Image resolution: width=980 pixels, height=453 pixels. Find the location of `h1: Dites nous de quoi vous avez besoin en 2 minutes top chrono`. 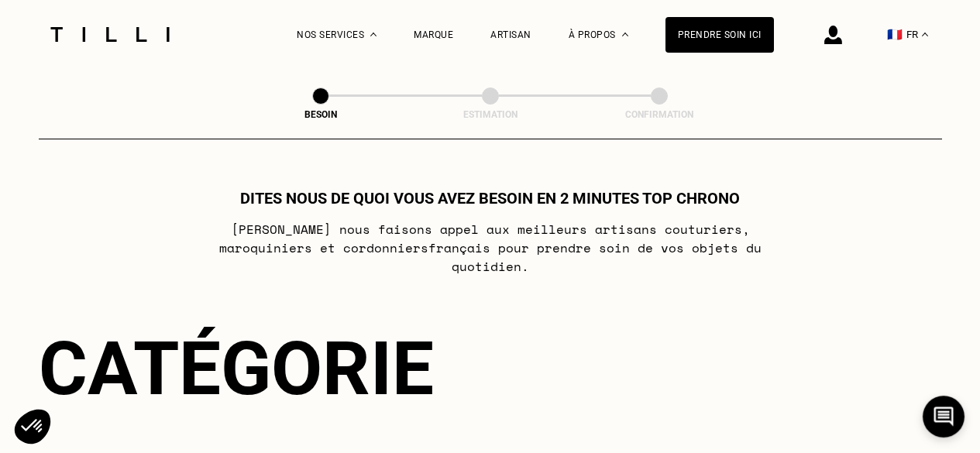

h1: Dites nous de quoi vous avez besoin en 2 minutes top chrono is located at coordinates (490, 198).